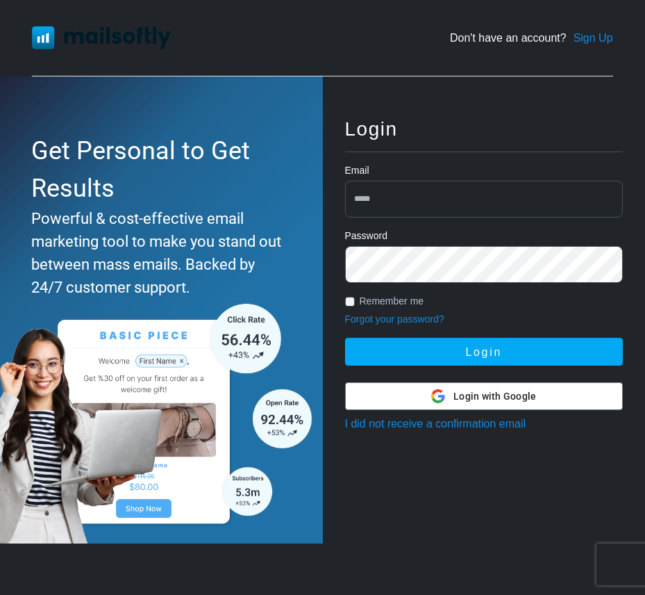 The height and width of the screenshot is (595, 645). What do you see at coordinates (531, 38) in the screenshot?
I see `div: Don't have an account?` at bounding box center [531, 38].